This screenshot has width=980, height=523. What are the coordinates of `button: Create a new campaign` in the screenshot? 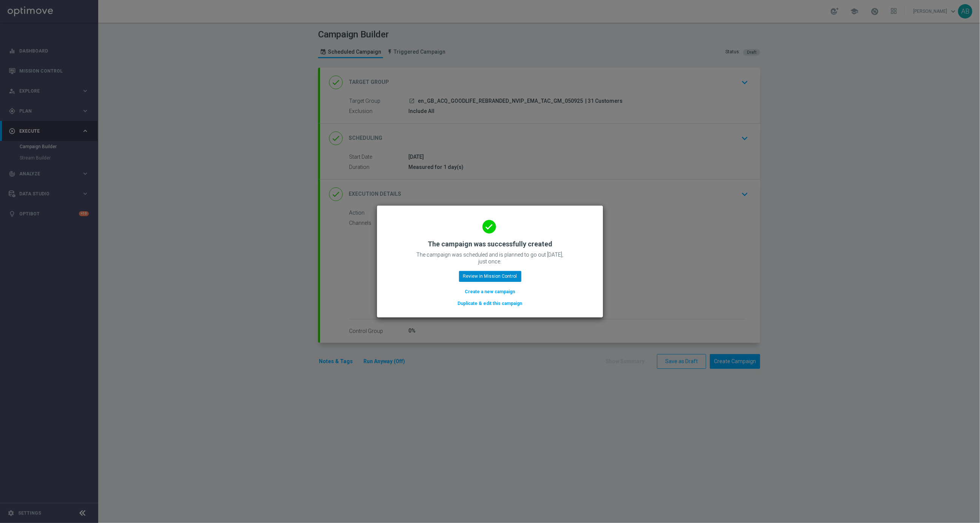 It's located at (490, 292).